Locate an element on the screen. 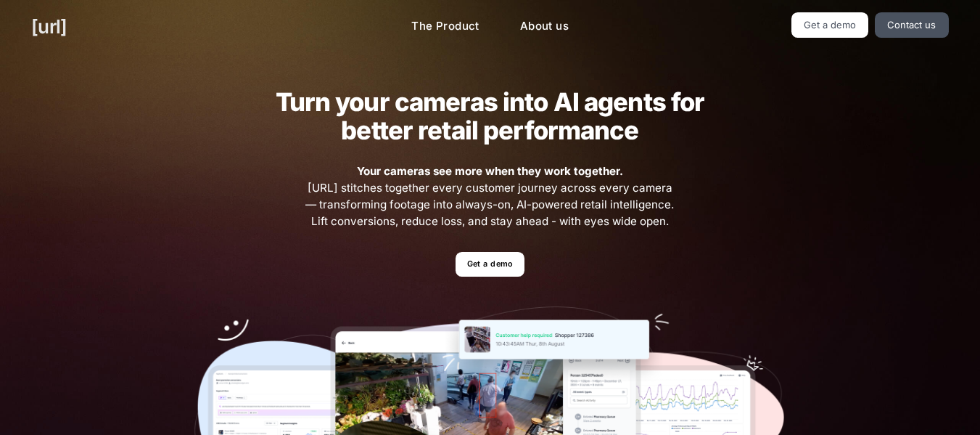  a: About us is located at coordinates (544, 26).